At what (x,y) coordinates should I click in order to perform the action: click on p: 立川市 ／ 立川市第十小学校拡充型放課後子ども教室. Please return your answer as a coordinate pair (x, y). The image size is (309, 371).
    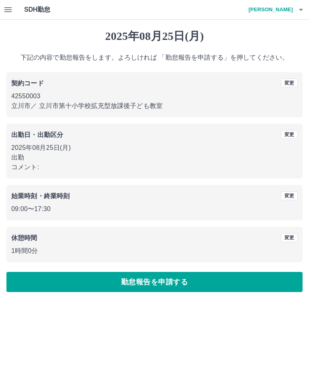
    Looking at the image, I should click on (155, 106).